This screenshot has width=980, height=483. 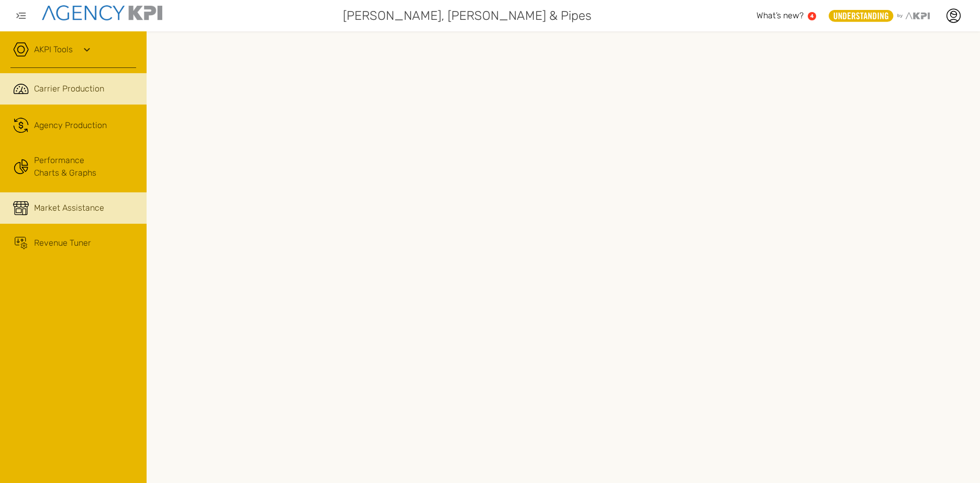 What do you see at coordinates (69, 208) in the screenshot?
I see `span: Market Assistance` at bounding box center [69, 208].